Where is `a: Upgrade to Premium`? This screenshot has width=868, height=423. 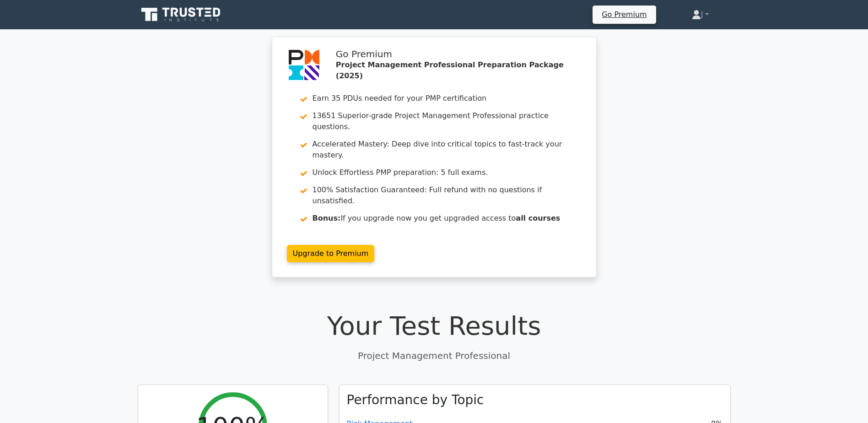
a: Upgrade to Premium is located at coordinates (331, 253).